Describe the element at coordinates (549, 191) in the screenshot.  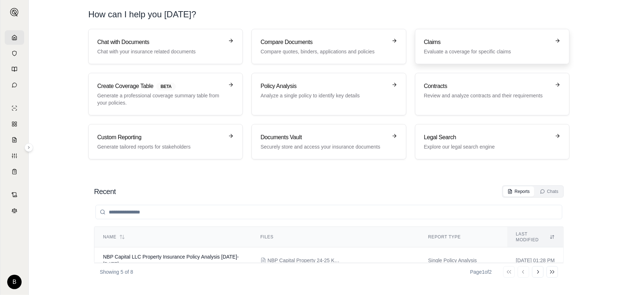
I see `button: Chats` at that location.